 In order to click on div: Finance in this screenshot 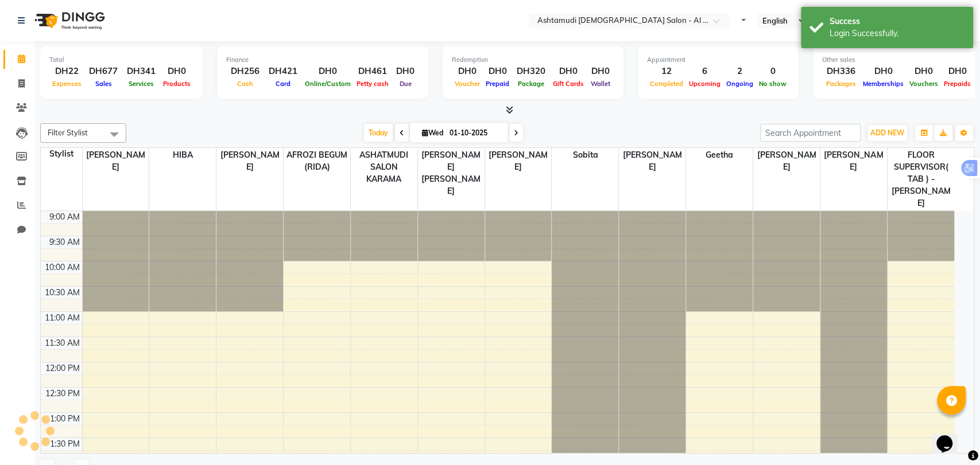, I will do `click(323, 60)`.